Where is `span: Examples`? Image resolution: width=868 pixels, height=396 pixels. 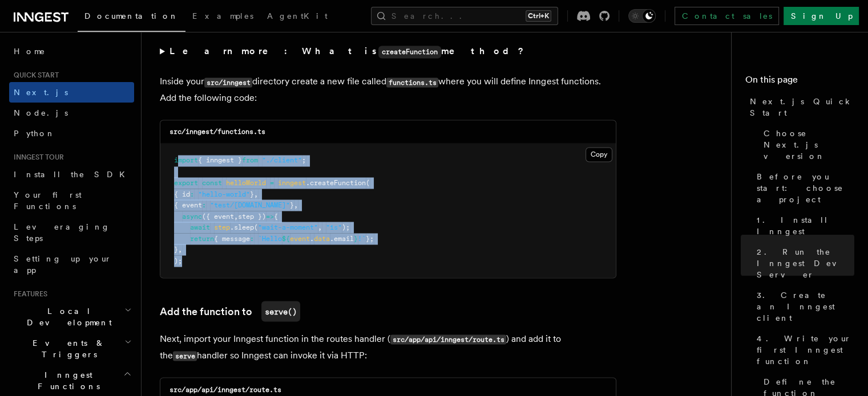
span: Examples is located at coordinates (222, 16).